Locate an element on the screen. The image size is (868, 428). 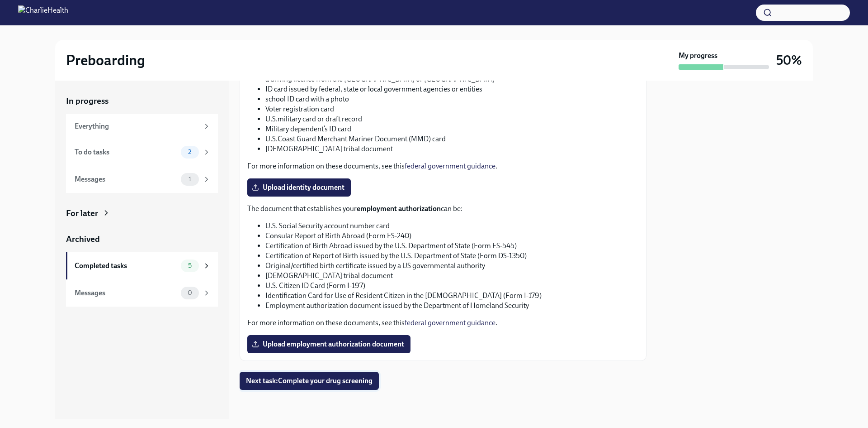
div: Archived is located at coordinates (142, 238).